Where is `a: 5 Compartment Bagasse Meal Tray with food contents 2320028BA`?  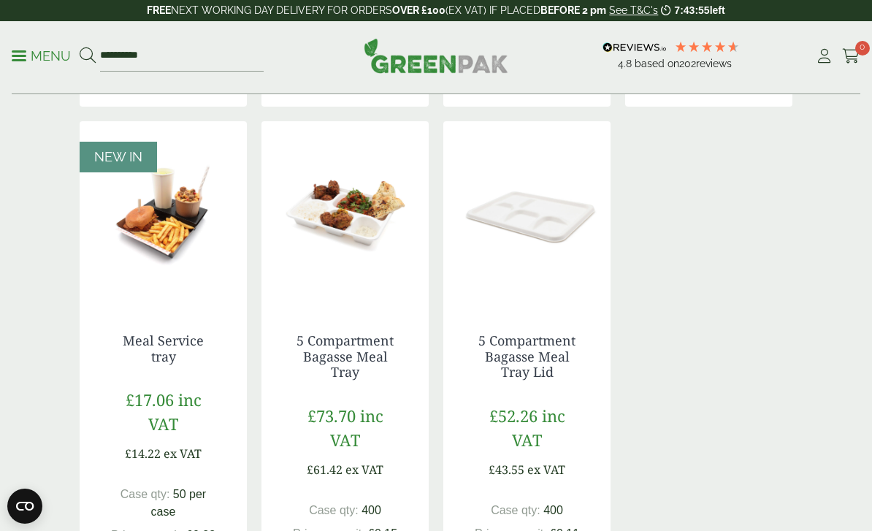
a: 5 Compartment Bagasse Meal Tray with food contents 2320028BA is located at coordinates (345, 213).